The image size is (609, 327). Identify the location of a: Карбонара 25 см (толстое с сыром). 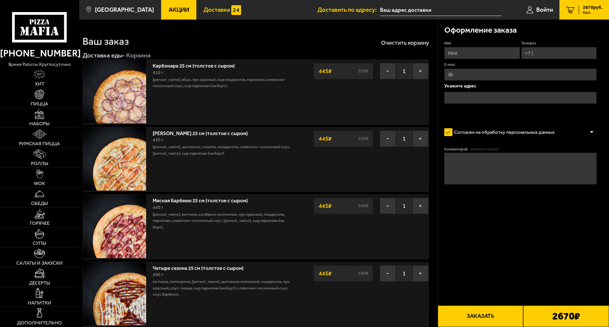
(197, 65).